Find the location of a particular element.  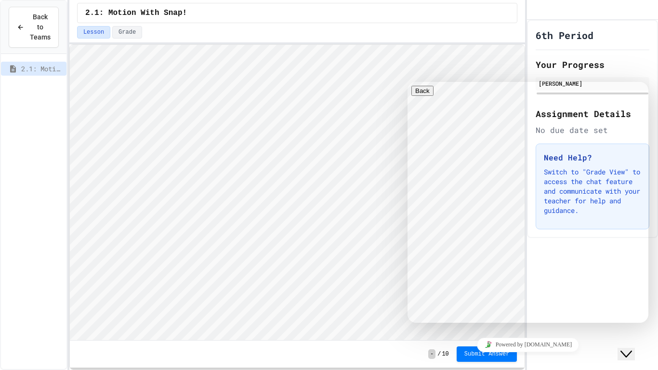

button: Back is located at coordinates (15, 9).